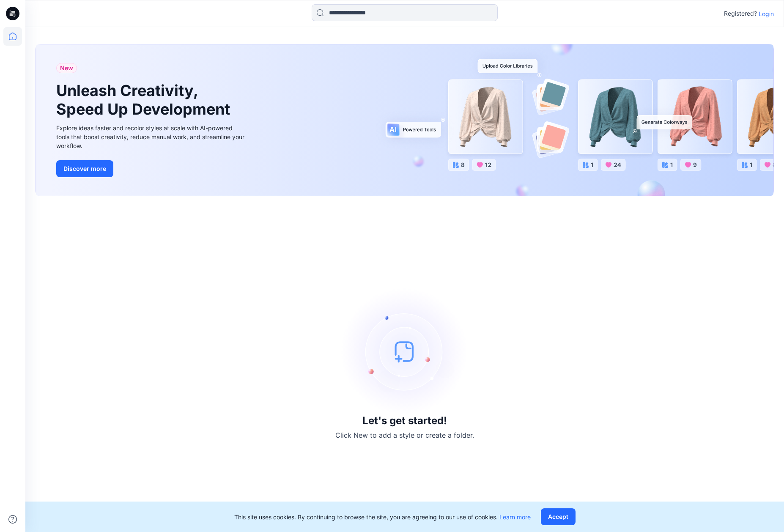 The width and height of the screenshot is (784, 532). What do you see at coordinates (558, 517) in the screenshot?
I see `button: Accept` at bounding box center [558, 517].